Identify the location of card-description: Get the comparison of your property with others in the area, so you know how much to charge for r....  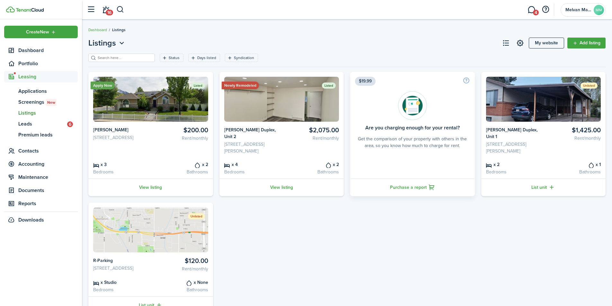
(413, 142).